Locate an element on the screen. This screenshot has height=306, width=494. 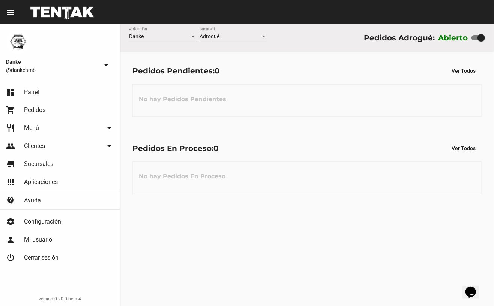
div: Pedidos Pendientes: is located at coordinates (176, 71).